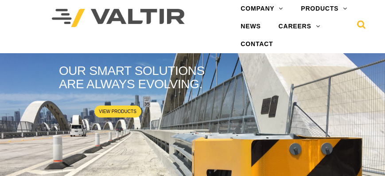 The image size is (385, 176). I want to click on a: CAREERS, so click(299, 27).